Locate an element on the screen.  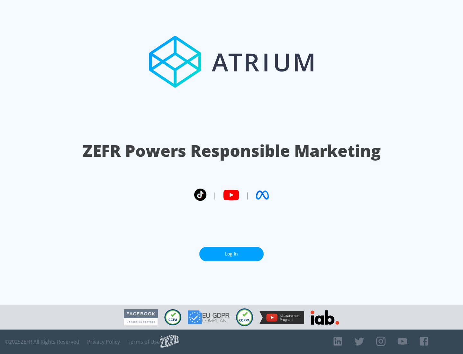
img: COPPA Compliant is located at coordinates (245, 317).